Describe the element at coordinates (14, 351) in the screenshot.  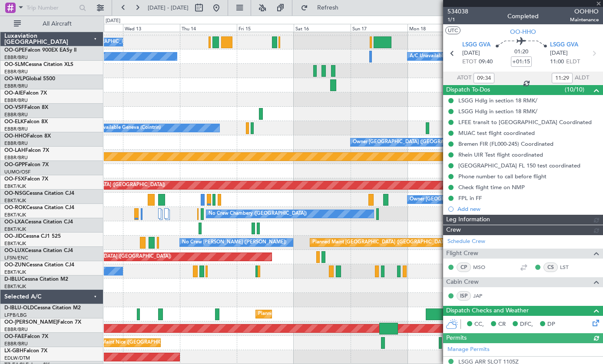
I see `span: LX-GBH` at that location.